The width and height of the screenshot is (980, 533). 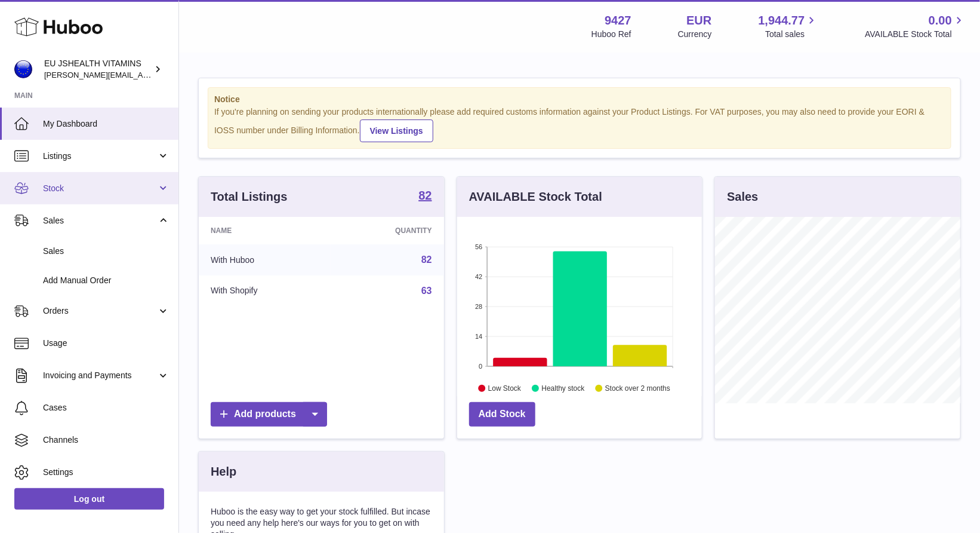 I want to click on h3: Sales, so click(x=743, y=197).